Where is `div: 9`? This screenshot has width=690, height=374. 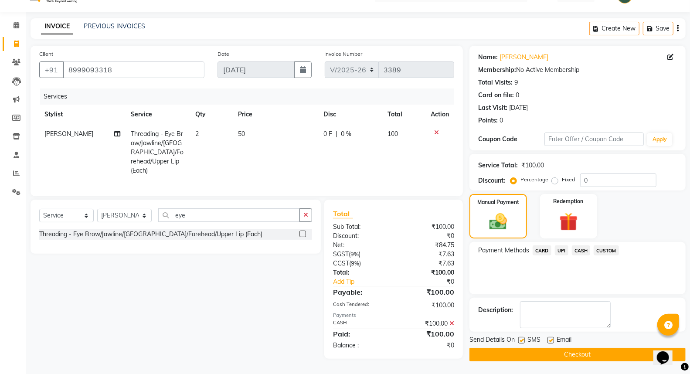 div: 9 is located at coordinates (516, 82).